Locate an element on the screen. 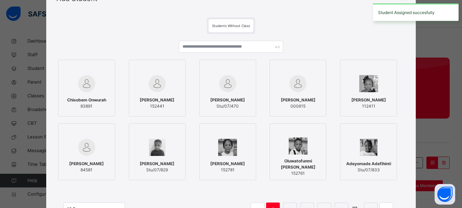  span: Stu/07/833 is located at coordinates (369, 170).